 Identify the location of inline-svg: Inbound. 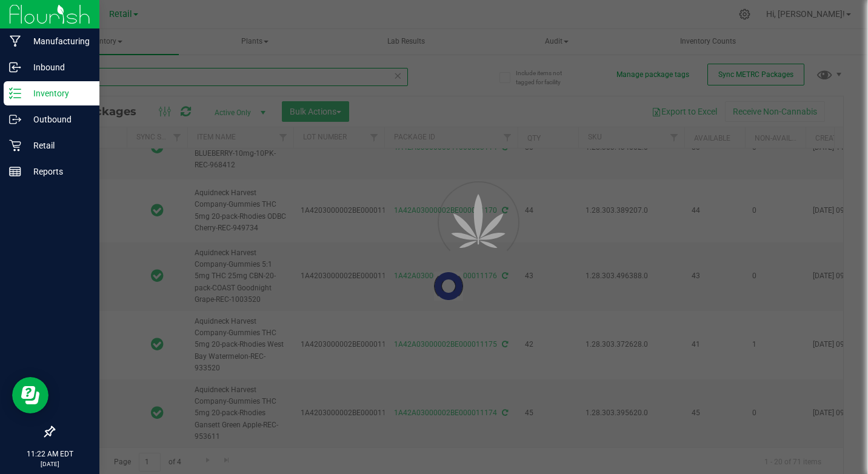
(15, 67).